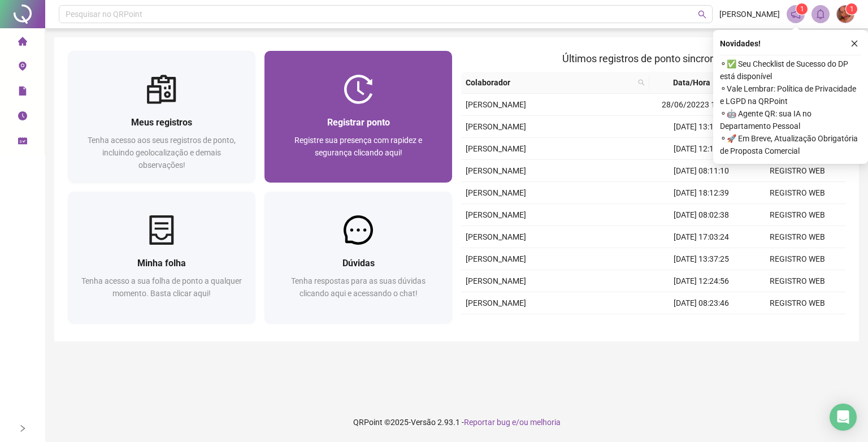 Image resolution: width=868 pixels, height=442 pixels. Describe the element at coordinates (162, 152) in the screenshot. I see `span: Tenha acesso aos seus registros de ponto, incluindo geolocalização e demais observações!` at that location.